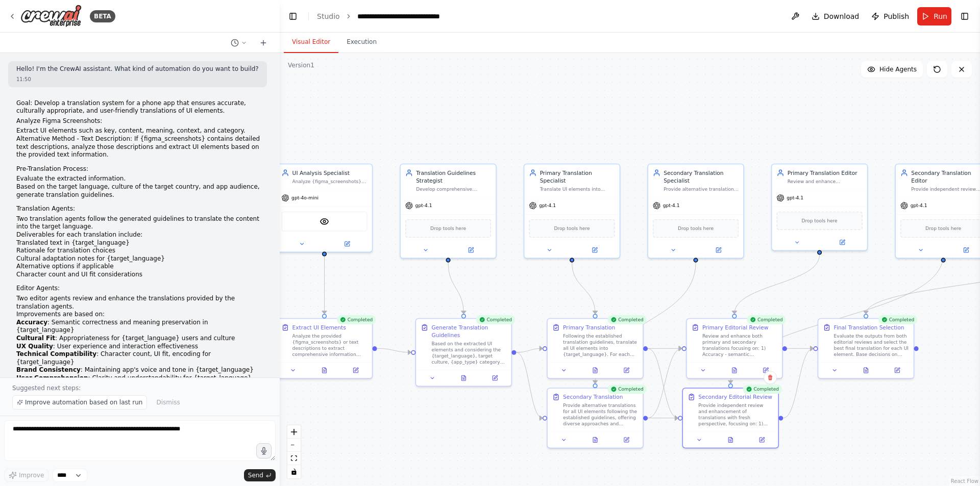  What do you see at coordinates (324, 222) in the screenshot?
I see `img: VisionTool` at bounding box center [324, 222].